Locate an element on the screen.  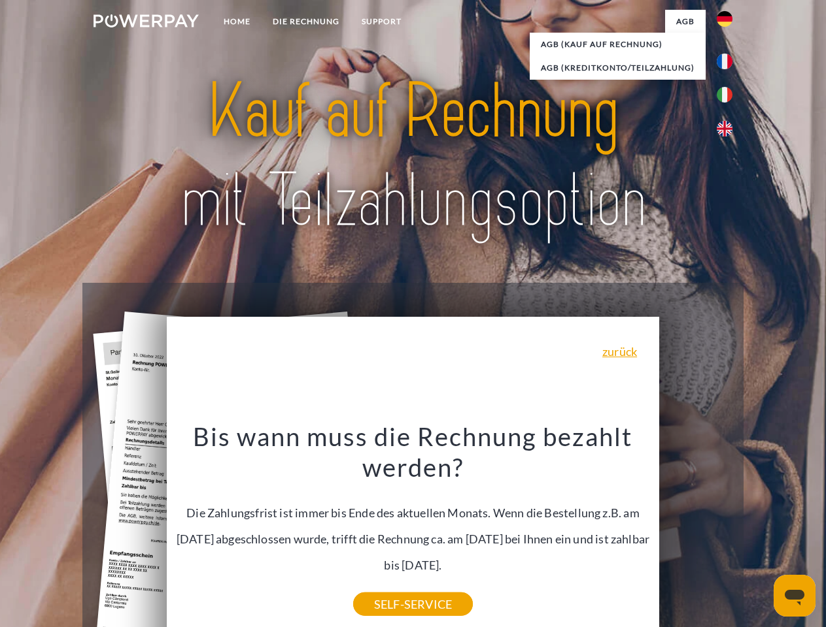
h3: Bis wann muss die Rechnung bezahlt werden? is located at coordinates (413, 452).